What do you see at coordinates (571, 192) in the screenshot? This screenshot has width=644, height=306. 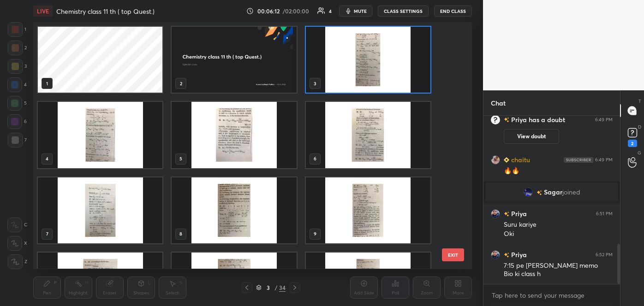 I see `span: joined` at bounding box center [571, 192].